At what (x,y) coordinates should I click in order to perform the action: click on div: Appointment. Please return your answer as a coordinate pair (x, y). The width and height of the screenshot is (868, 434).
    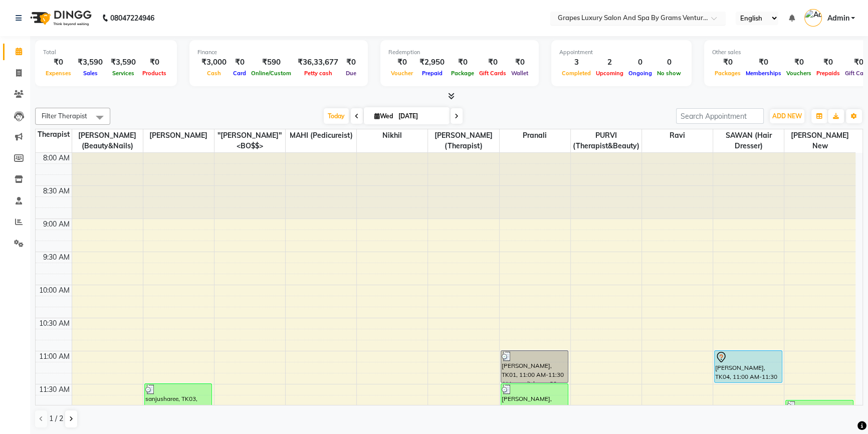
    Looking at the image, I should click on (621, 53).